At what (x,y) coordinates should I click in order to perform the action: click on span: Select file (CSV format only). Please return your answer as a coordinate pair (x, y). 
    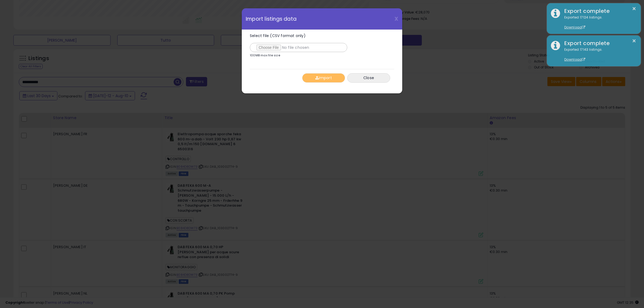
    Looking at the image, I should click on (278, 36).